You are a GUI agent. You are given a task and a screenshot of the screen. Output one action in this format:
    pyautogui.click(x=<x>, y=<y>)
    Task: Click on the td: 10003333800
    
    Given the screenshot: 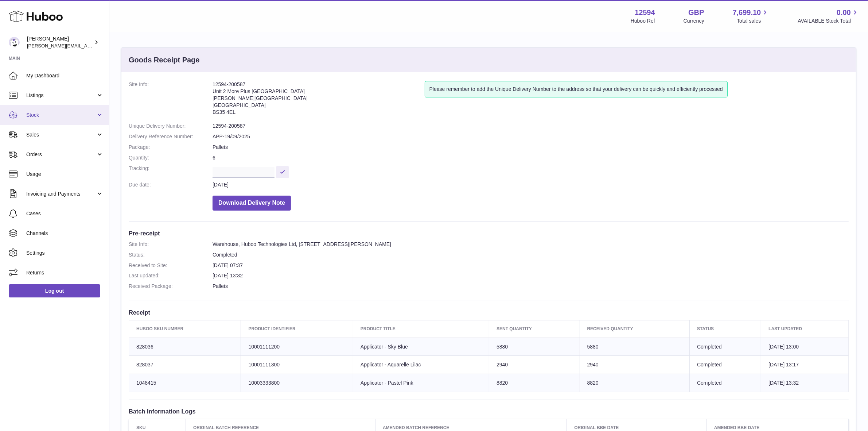 What is the action you would take?
    pyautogui.click(x=297, y=383)
    